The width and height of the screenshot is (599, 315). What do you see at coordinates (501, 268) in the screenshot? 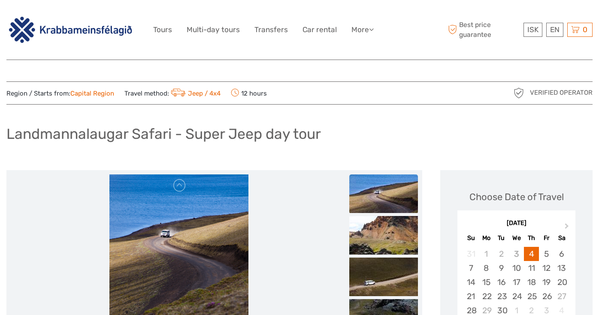
I see `div: Choose Tuesday, September 9th, 2025` at bounding box center [501, 268].